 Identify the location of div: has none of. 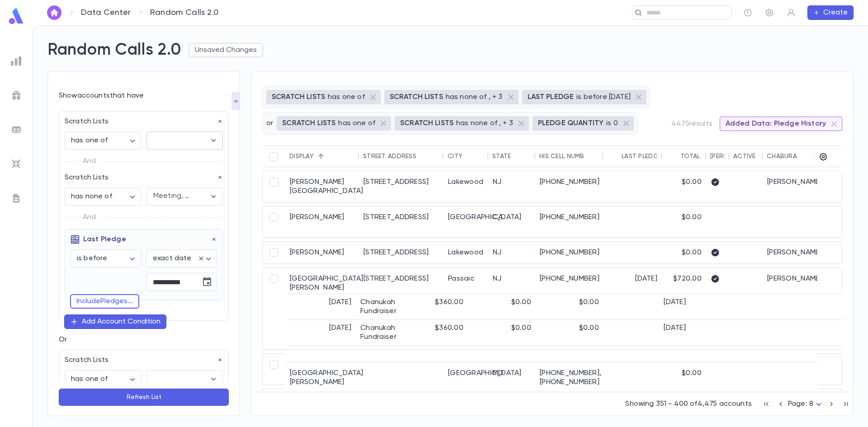
(102, 197).